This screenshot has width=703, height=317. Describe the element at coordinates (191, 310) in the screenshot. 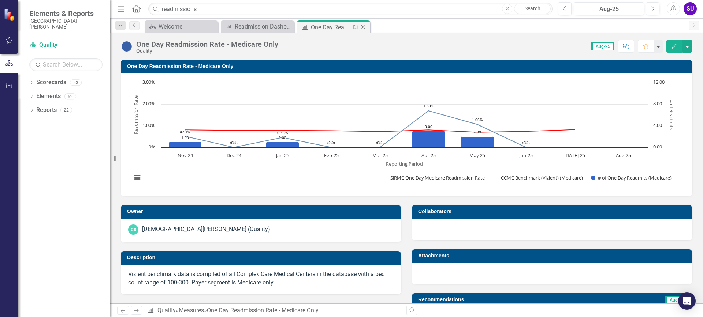

I see `a: Measures` at that location.